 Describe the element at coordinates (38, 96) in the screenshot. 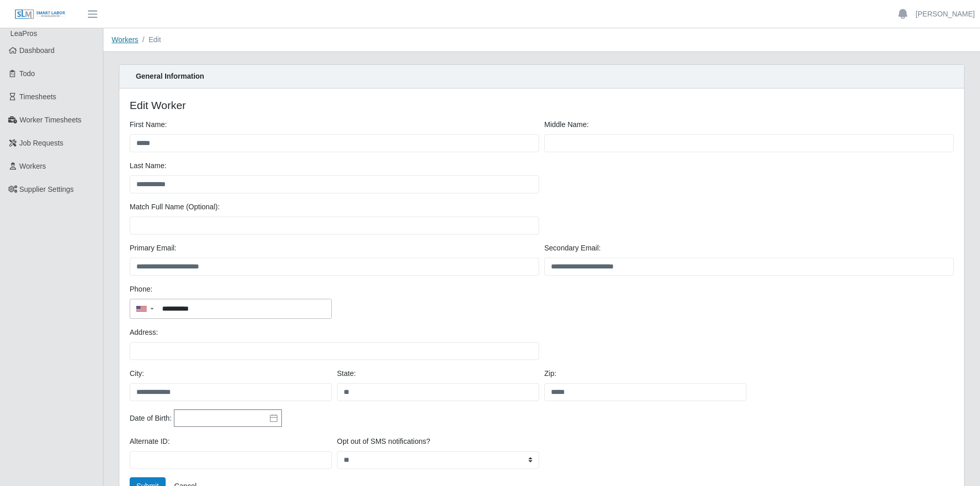

I see `span: Timesheets` at that location.